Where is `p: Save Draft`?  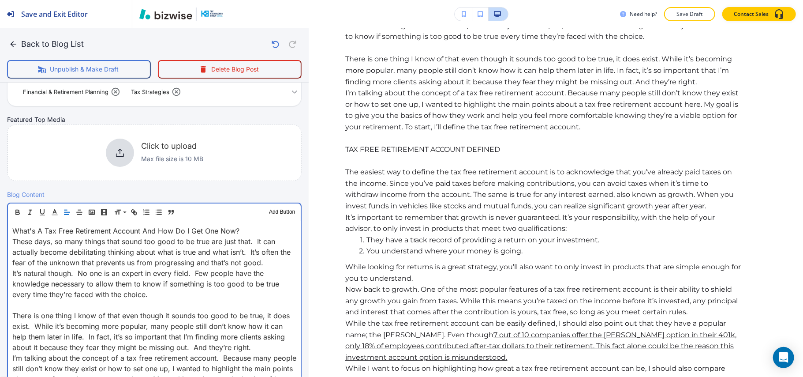 p: Save Draft is located at coordinates (690, 14).